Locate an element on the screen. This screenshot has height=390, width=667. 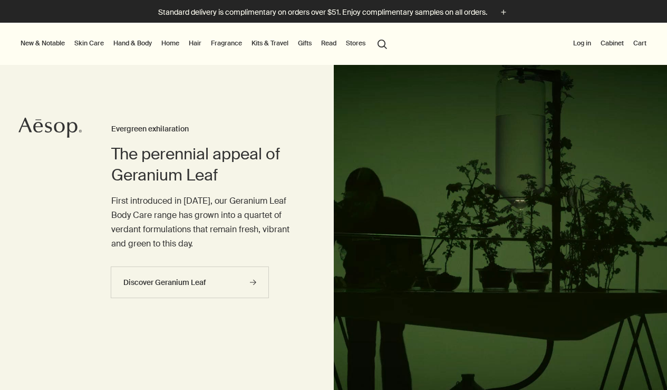
button: Stores is located at coordinates (355, 43).